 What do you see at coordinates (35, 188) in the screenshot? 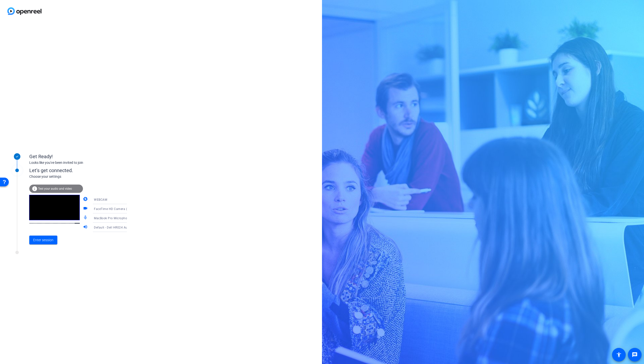
I see `mat-icon: info` at bounding box center [35, 188].